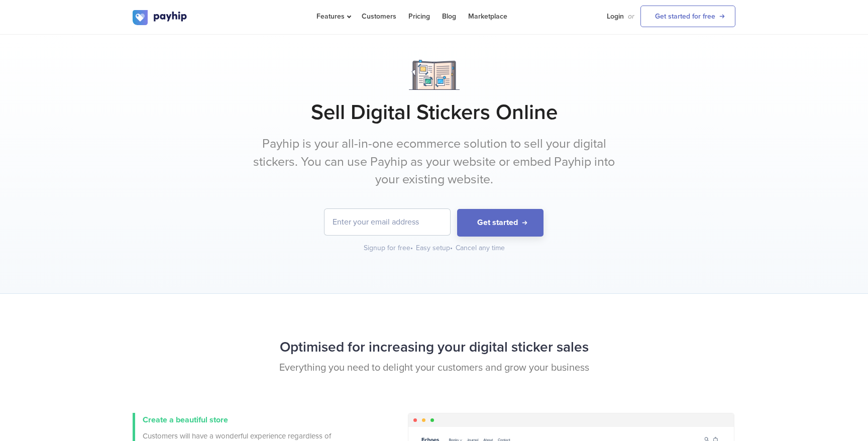 Image resolution: width=868 pixels, height=441 pixels. I want to click on div: Signup for free, so click(389, 249).